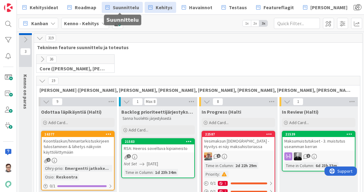 The image size is (364, 192). I want to click on span: 9, so click(57, 101).